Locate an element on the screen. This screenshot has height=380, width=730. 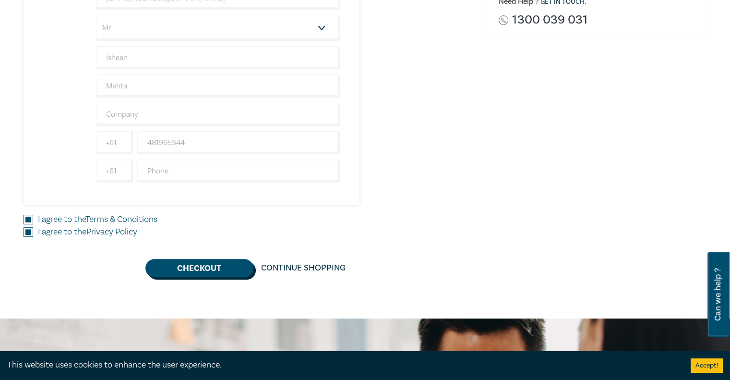
button: Checkout is located at coordinates (199, 268).